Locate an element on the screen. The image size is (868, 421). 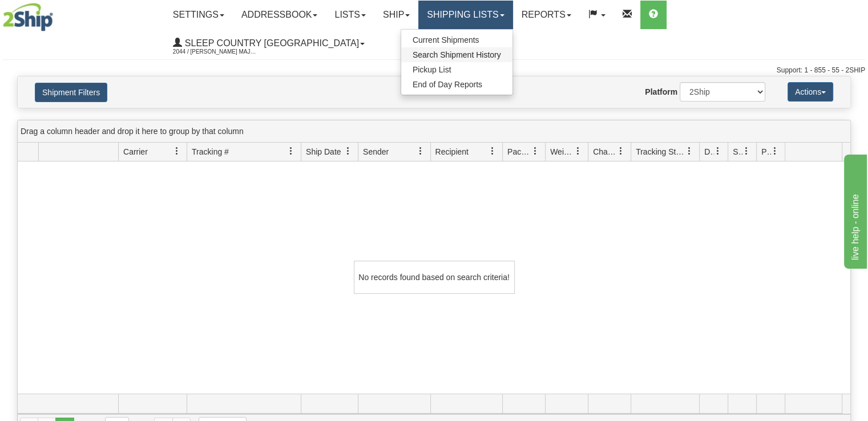
div: grid grouping header is located at coordinates (434, 131).